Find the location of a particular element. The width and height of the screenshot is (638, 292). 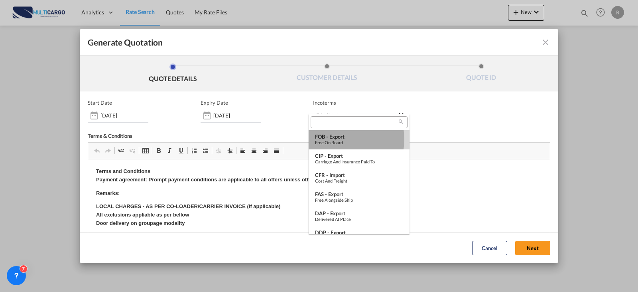

div: DDP - export is located at coordinates (359, 232).